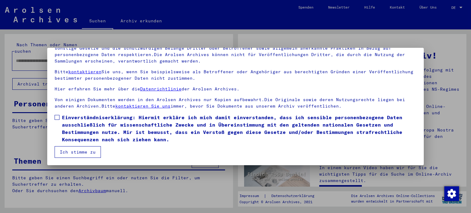 This screenshot has width=471, height=213. Describe the element at coordinates (235, 89) in the screenshot. I see `p: Hier erfahren Sie mehr über die der Arolsen Archives.` at that location.